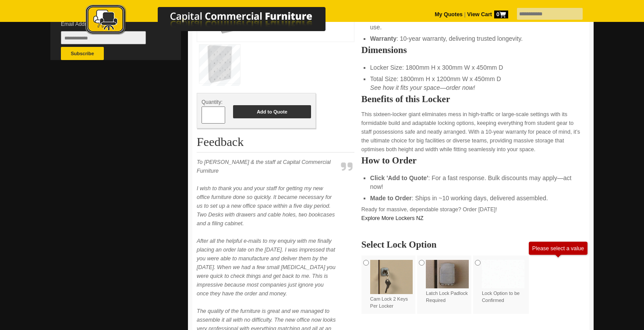 The width and height of the screenshot is (644, 330). Describe the element at coordinates (392, 278) in the screenshot. I see `img: Cam Lock 2 Keys Per Locker` at that location.